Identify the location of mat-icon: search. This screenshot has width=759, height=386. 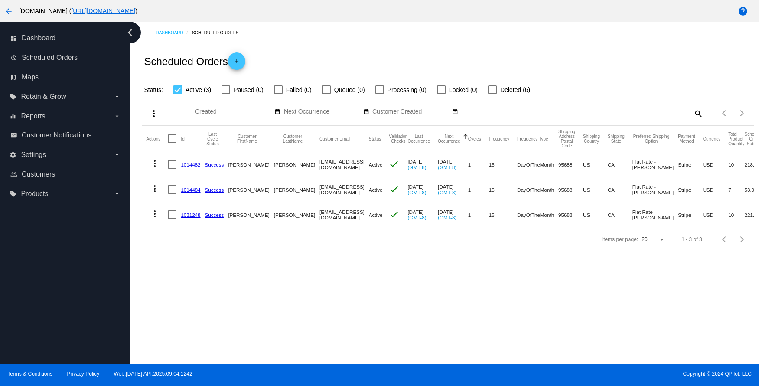
(698, 113).